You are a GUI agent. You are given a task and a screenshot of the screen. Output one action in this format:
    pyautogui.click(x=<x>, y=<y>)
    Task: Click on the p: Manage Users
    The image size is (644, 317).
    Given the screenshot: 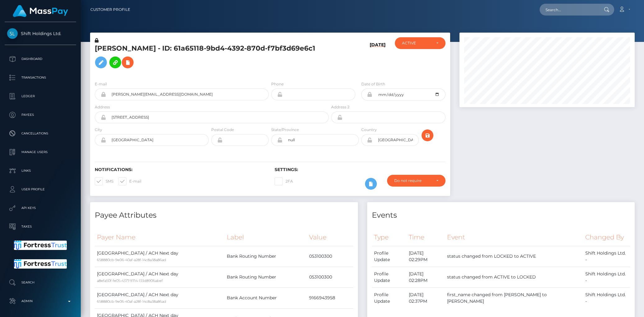 What is the action you would take?
    pyautogui.click(x=40, y=152)
    